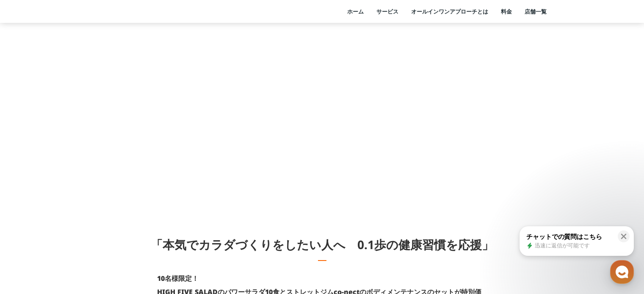 The width and height of the screenshot is (644, 294). I want to click on a: ホーム, so click(355, 12).